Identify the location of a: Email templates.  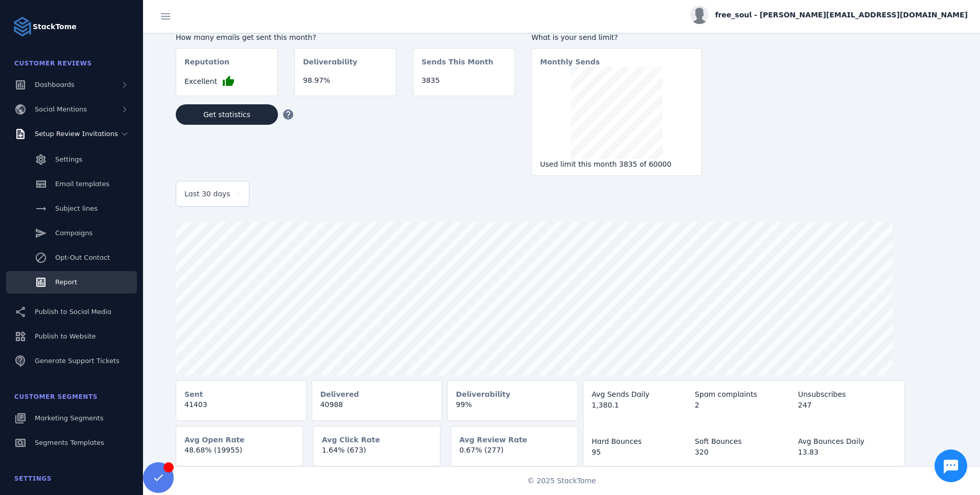
(72, 184).